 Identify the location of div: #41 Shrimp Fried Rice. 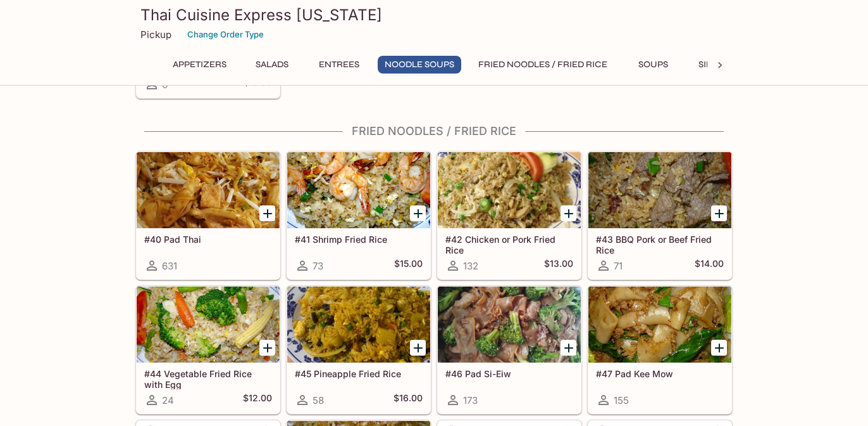
(358, 190).